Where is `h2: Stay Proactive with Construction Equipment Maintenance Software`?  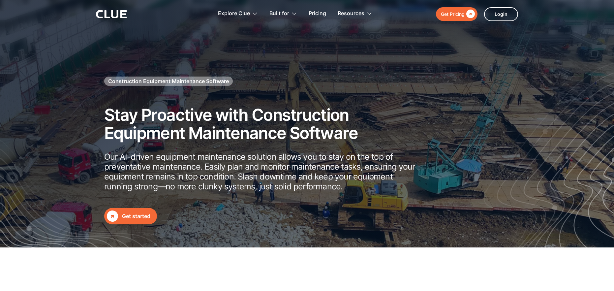 h2: Stay Proactive with Construction Equipment Maintenance Software is located at coordinates (261, 124).